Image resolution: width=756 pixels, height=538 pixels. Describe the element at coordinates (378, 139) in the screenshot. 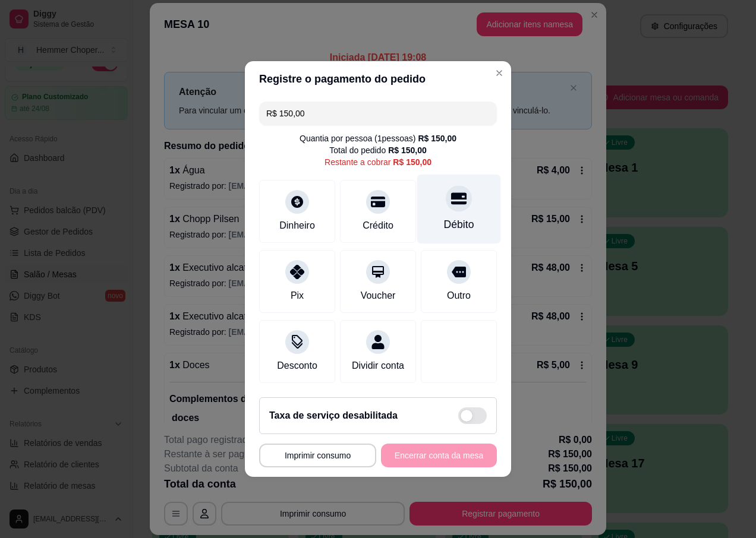

I see `div: Quantia por pessoa ( 1 pessoas)` at that location.